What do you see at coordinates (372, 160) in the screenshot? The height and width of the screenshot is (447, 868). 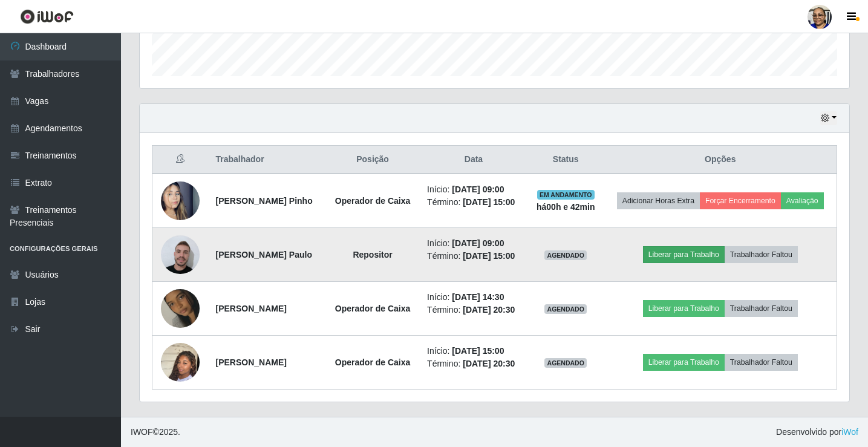 I see `th: Posição` at bounding box center [372, 160].